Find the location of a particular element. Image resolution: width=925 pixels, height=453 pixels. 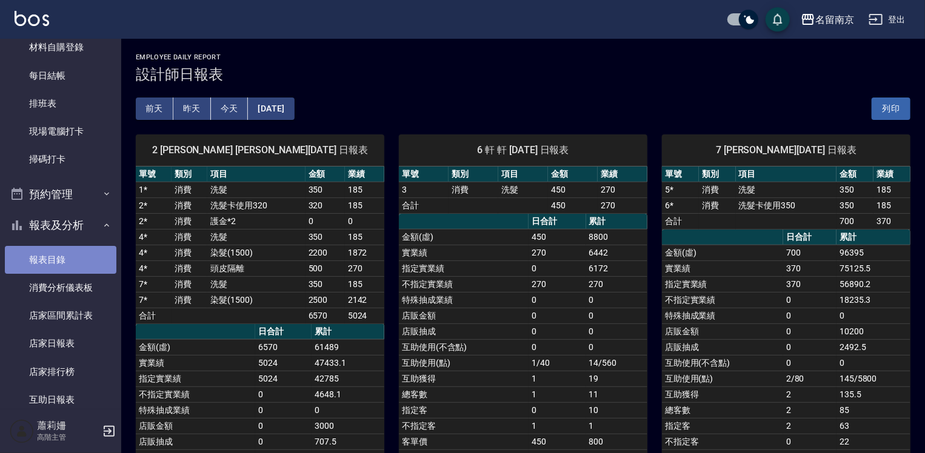

td: 頭皮隔離 is located at coordinates (256, 268).